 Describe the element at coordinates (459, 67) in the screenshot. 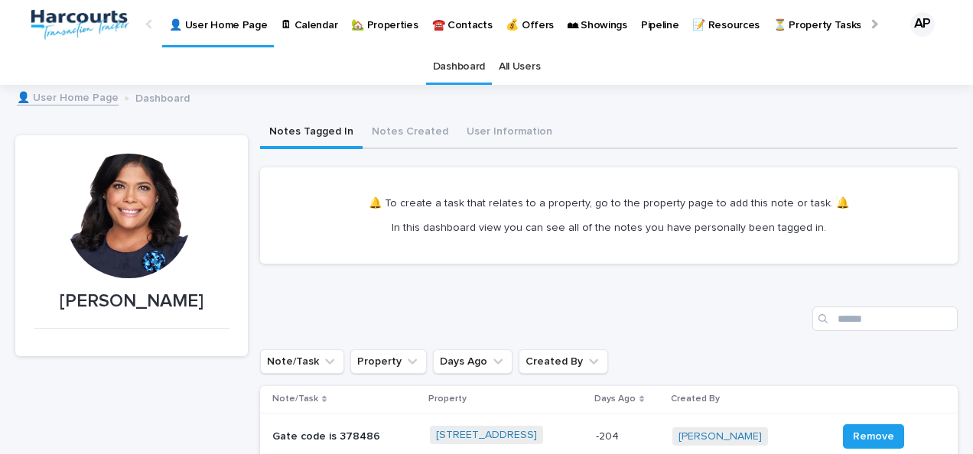

I see `a: Dashboard` at that location.